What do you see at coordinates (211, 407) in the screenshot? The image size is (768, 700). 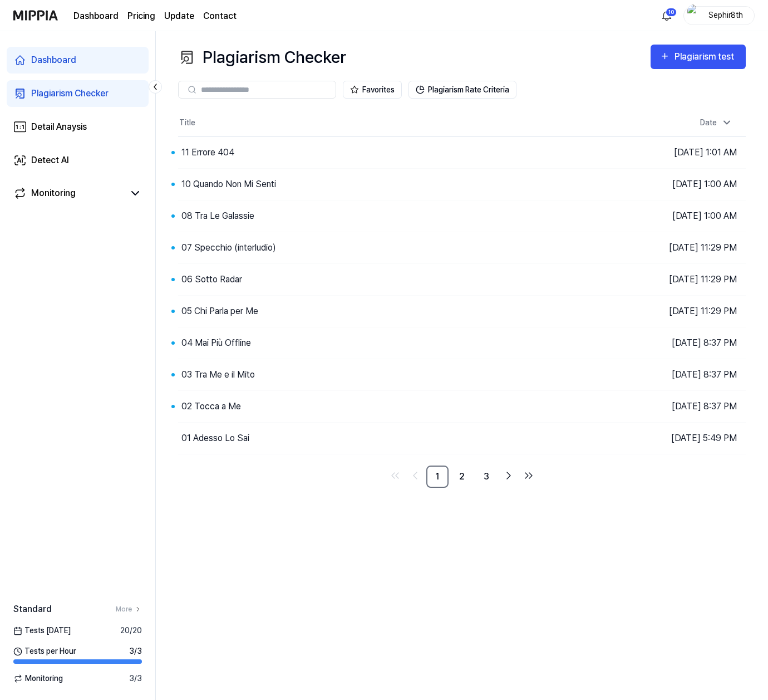 I see `div: 02 Tocca a Me` at bounding box center [211, 407].